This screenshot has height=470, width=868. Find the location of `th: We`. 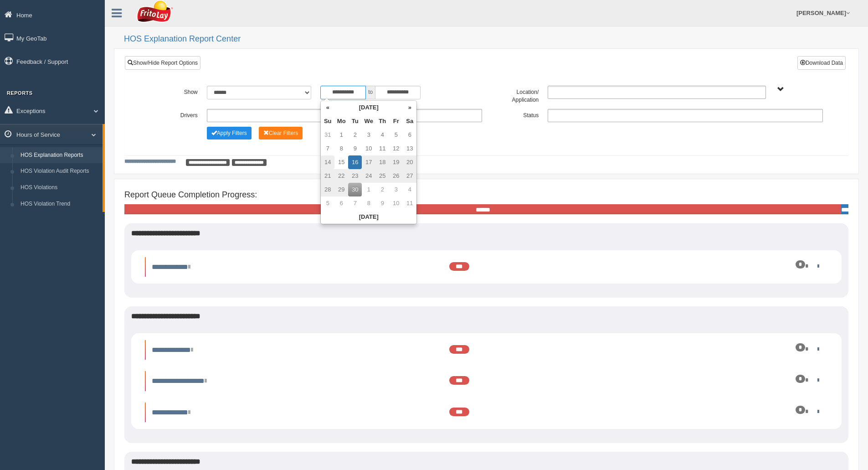

th: We is located at coordinates (369, 122).